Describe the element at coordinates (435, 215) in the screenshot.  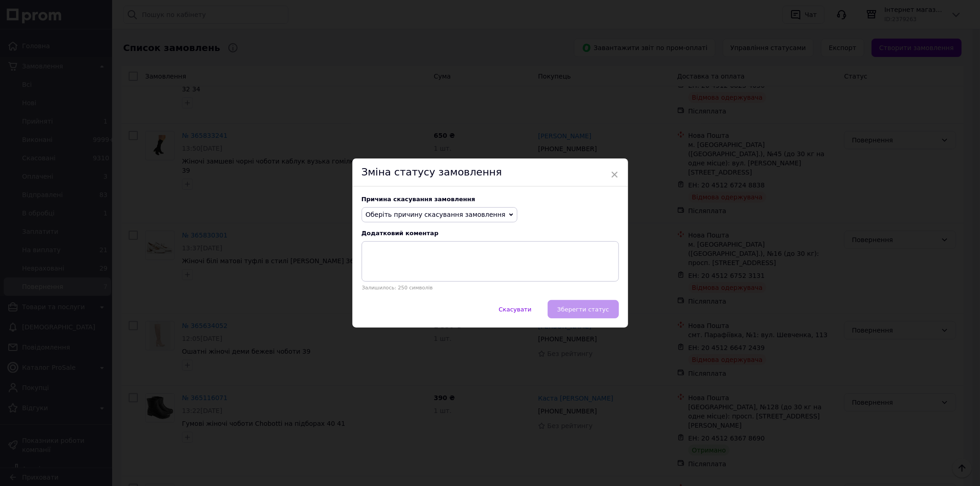
I see `span: Оберіть причину скасування замовлення` at that location.